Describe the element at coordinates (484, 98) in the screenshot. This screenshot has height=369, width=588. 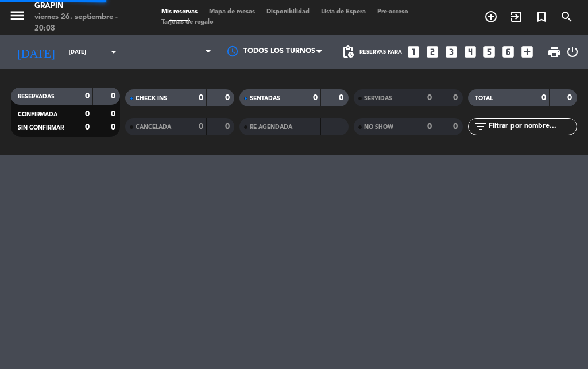
I see `span: TOTAL` at that location.